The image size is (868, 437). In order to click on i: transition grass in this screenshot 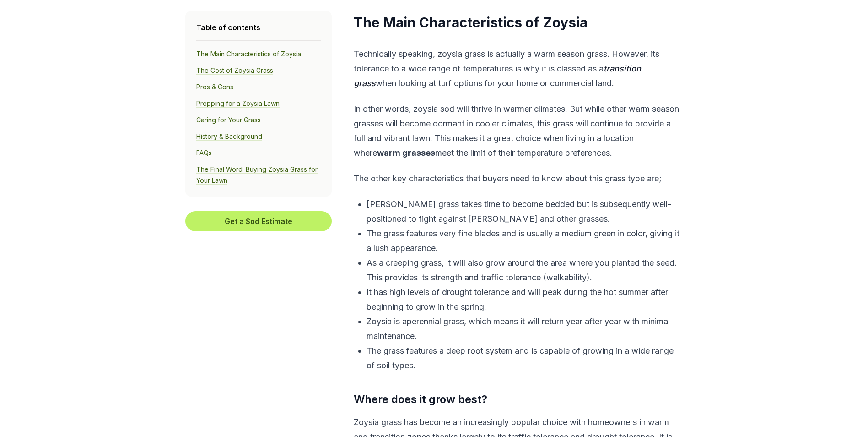, I will do `click(497, 75)`.